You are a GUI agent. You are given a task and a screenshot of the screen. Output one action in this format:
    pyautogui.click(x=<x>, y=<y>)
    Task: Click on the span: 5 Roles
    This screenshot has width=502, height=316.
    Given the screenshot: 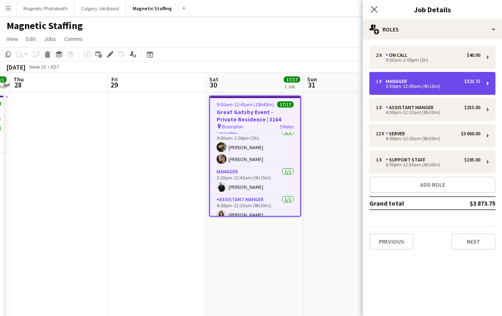 What is the action you would take?
    pyautogui.click(x=287, y=126)
    